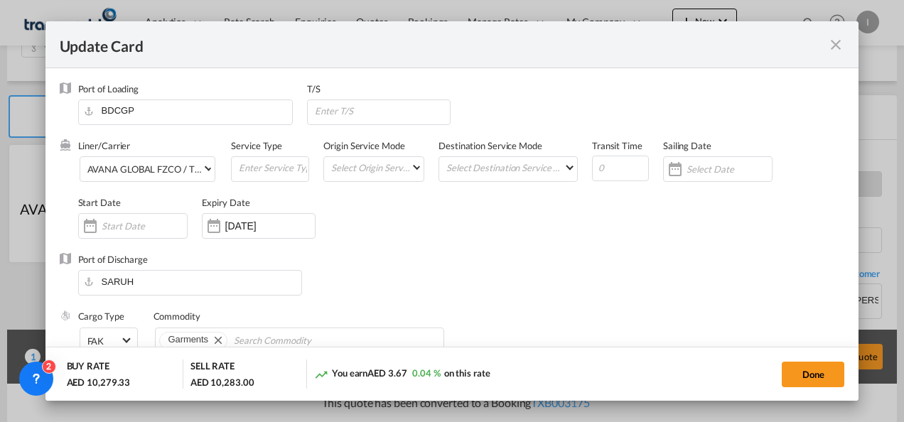  What do you see at coordinates (443, 44) in the screenshot?
I see `div: Update Card` at bounding box center [443, 44].